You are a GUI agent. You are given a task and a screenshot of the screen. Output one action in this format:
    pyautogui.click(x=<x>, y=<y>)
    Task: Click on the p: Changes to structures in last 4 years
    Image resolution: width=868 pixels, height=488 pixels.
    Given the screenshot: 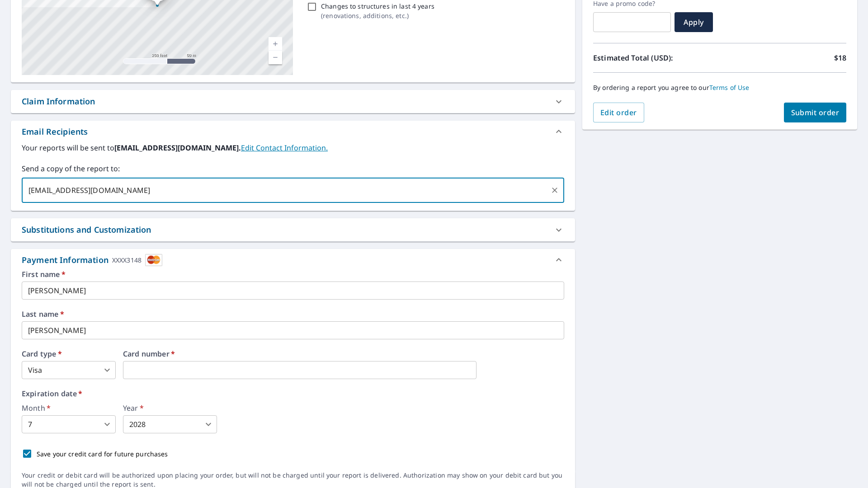 What is the action you would take?
    pyautogui.click(x=377, y=6)
    